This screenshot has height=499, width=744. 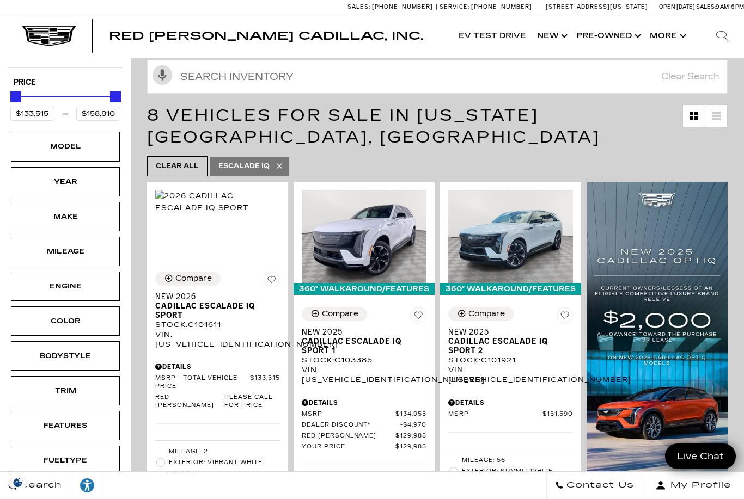 I want to click on a: New 2026Cadillac ESCALADE IQ Sport, so click(x=217, y=306).